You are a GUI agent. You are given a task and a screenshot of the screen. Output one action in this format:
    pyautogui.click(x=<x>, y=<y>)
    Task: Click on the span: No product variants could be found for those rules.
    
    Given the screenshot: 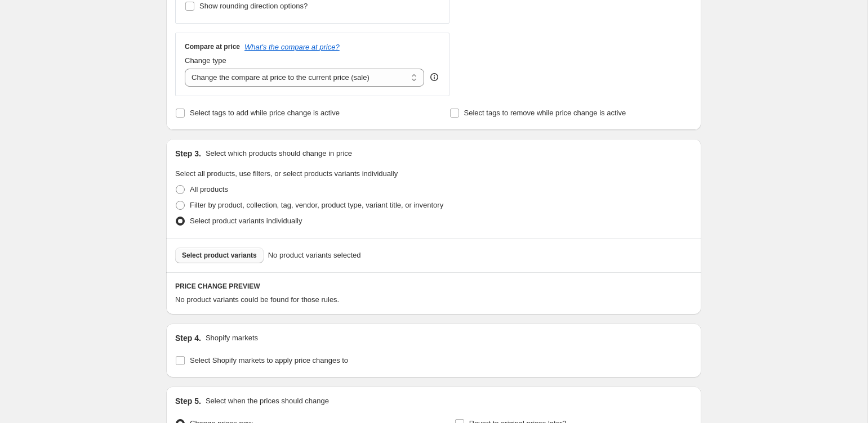 What is the action you would take?
    pyautogui.click(x=257, y=299)
    